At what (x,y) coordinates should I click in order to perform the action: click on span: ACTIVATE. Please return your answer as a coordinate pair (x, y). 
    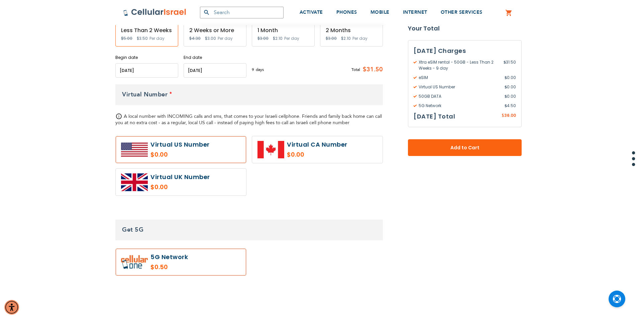
    Looking at the image, I should click on (312, 12).